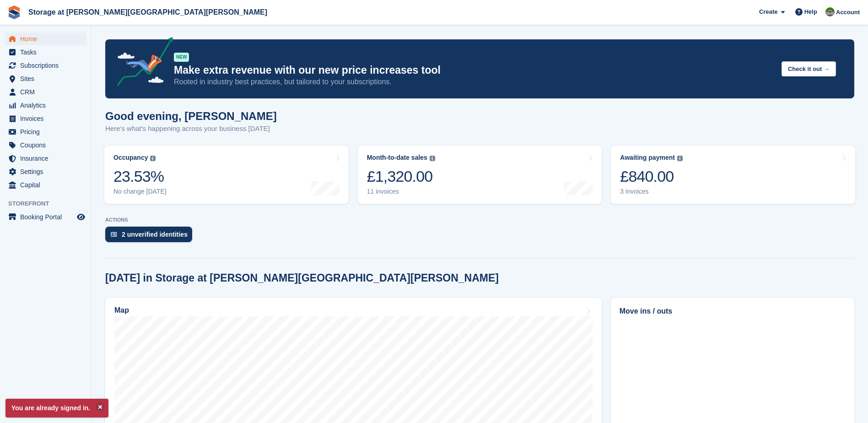  Describe the element at coordinates (114, 234) in the screenshot. I see `img: verify_identity-adf6edd0f0f0b5bbfe63781bf79b02c33cf7c696d77639b501bdc392416b5a36.svg` at that location.